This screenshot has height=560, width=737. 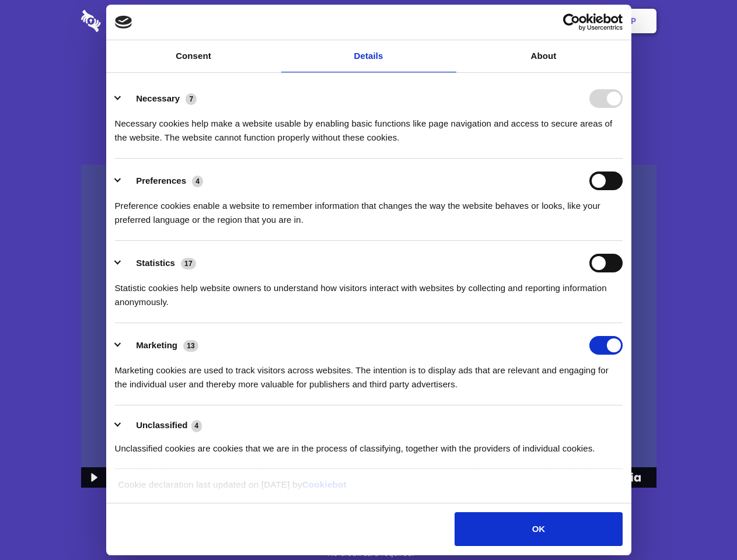 I want to click on a: Consent, so click(x=194, y=56).